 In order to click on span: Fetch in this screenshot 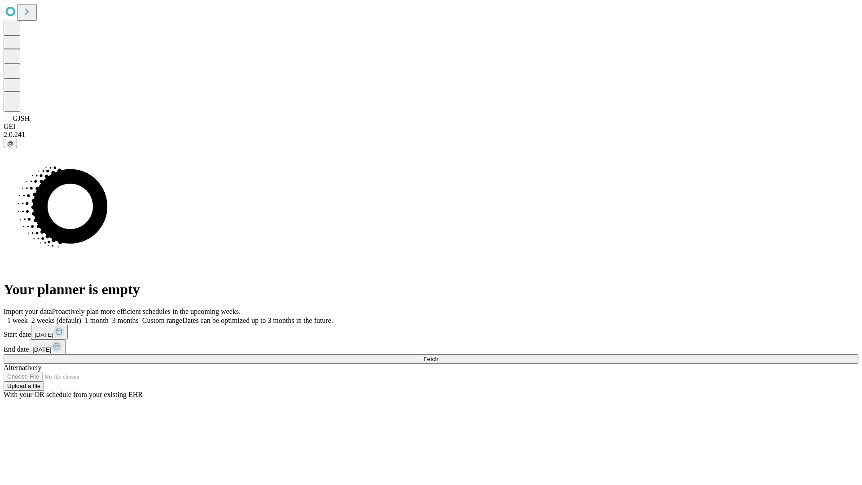, I will do `click(431, 359)`.